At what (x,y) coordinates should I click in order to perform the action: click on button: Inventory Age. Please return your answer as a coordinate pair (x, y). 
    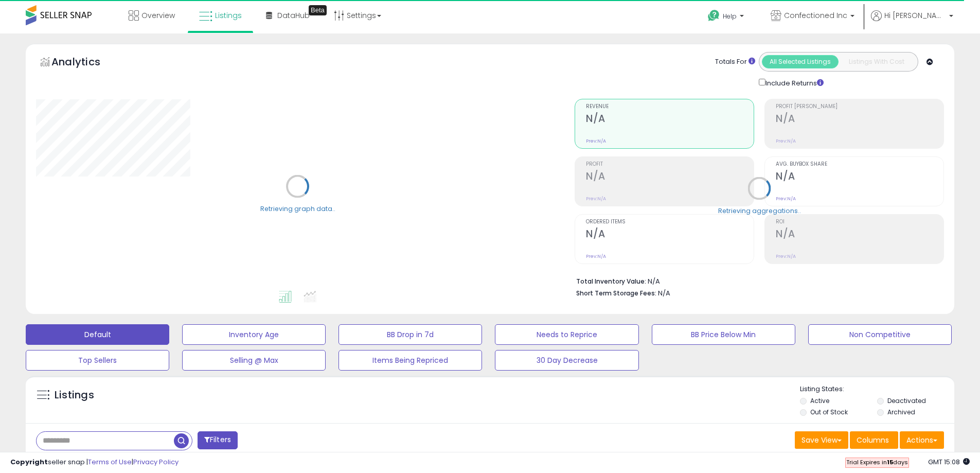
    Looking at the image, I should click on (254, 334).